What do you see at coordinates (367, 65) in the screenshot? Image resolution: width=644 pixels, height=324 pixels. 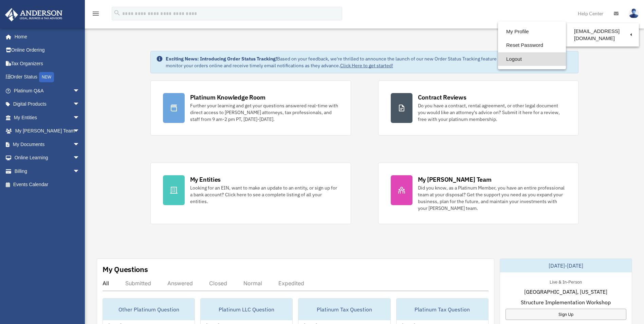 I see `a: Click Here to get started!` at bounding box center [367, 65].